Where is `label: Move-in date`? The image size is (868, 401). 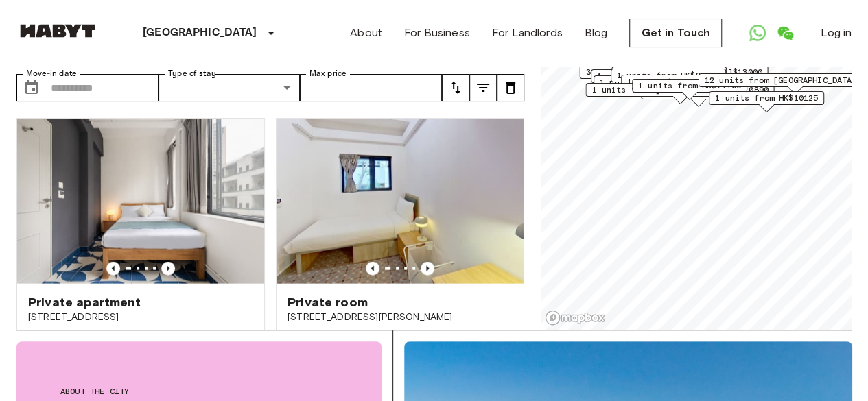
label: Move-in date is located at coordinates (51, 74).